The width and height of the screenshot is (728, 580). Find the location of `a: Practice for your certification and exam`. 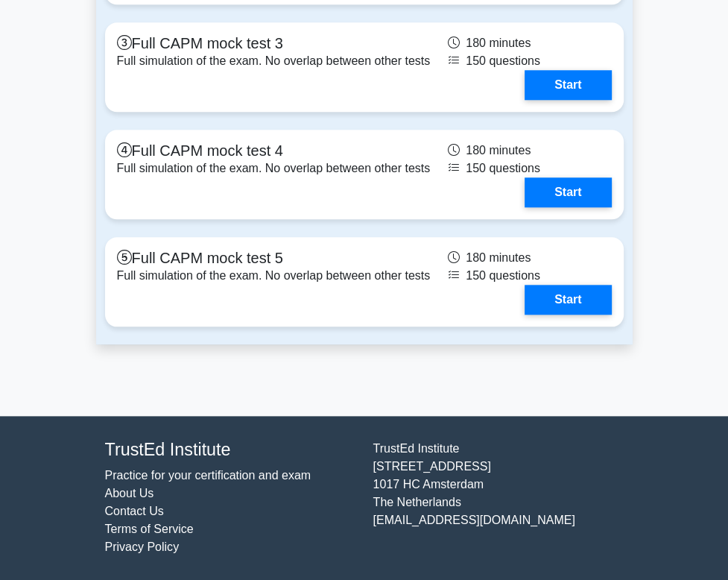

a: Practice for your certification and exam is located at coordinates (208, 475).